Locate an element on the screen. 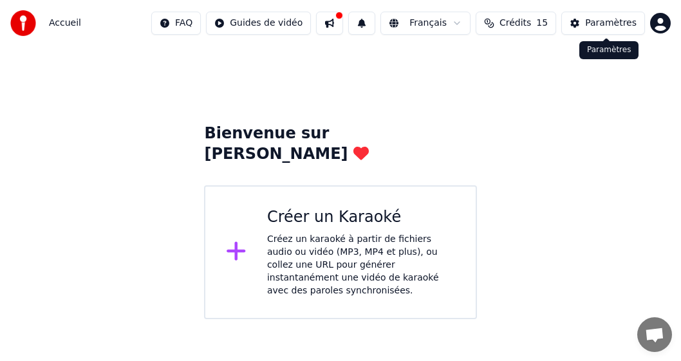  button: Paramètres is located at coordinates (603, 23).